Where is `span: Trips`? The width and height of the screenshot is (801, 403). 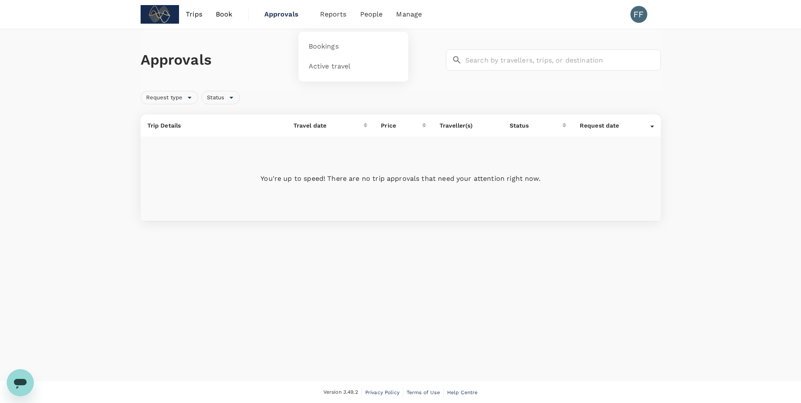
span: Trips is located at coordinates (194, 14).